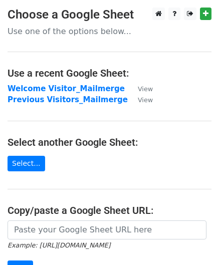 Image resolution: width=219 pixels, height=265 pixels. Describe the element at coordinates (66, 89) in the screenshot. I see `a: Welcome Visitor_Mailmerge` at that location.